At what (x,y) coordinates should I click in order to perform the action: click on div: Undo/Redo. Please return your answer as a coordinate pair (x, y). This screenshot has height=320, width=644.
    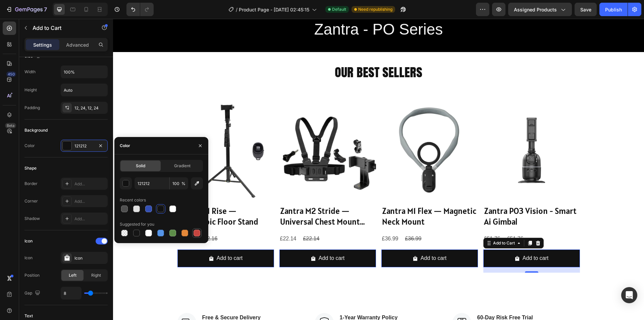
    Looking at the image, I should click on (140, 9).